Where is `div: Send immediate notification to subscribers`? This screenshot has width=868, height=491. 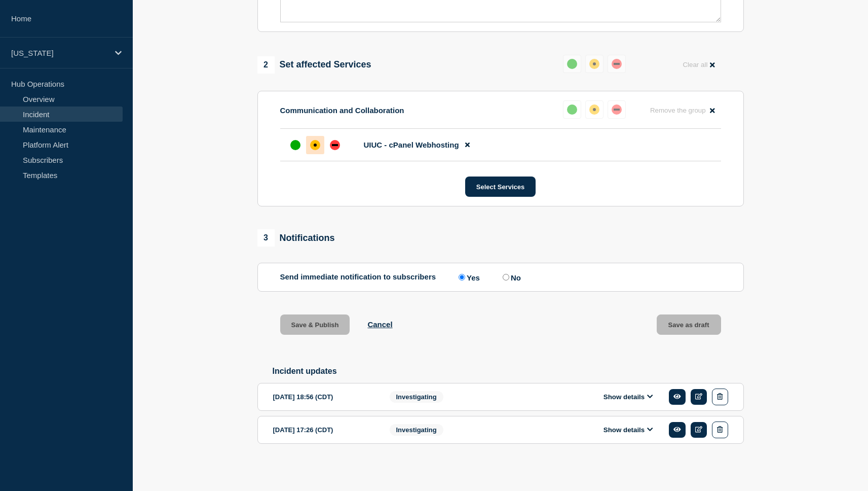 div: Send immediate notification to subscribers is located at coordinates (501, 277).